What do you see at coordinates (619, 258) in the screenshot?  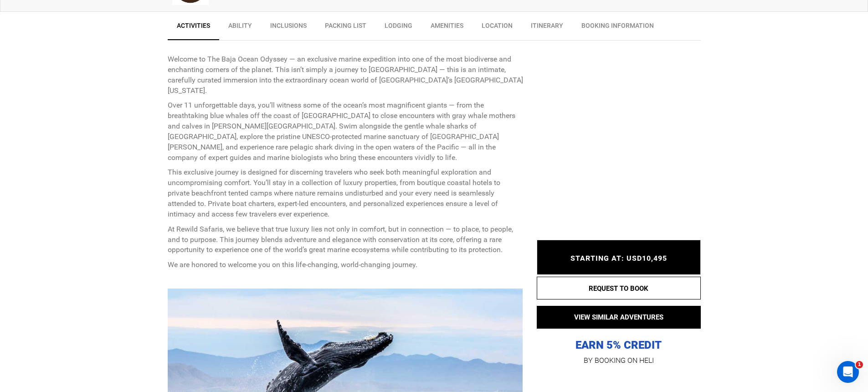 I see `span: STARTING AT: USD10,495` at bounding box center [619, 258].